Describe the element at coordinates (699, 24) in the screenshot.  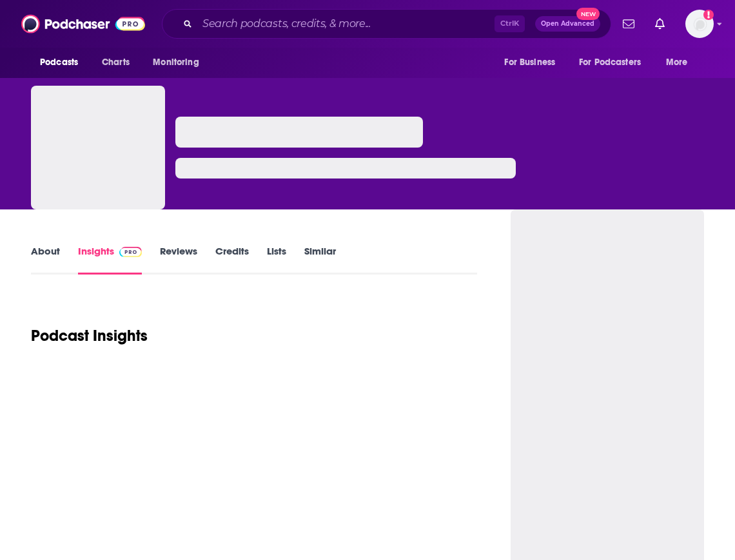
I see `span: Logged in as evankrask` at that location.